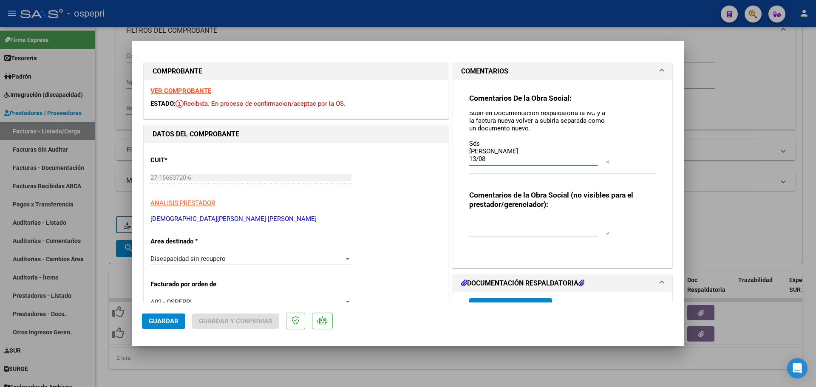  What do you see at coordinates (562, 71) in the screenshot?
I see `mat-expansion-panel-header: COMENTARIOS` at bounding box center [562, 71].